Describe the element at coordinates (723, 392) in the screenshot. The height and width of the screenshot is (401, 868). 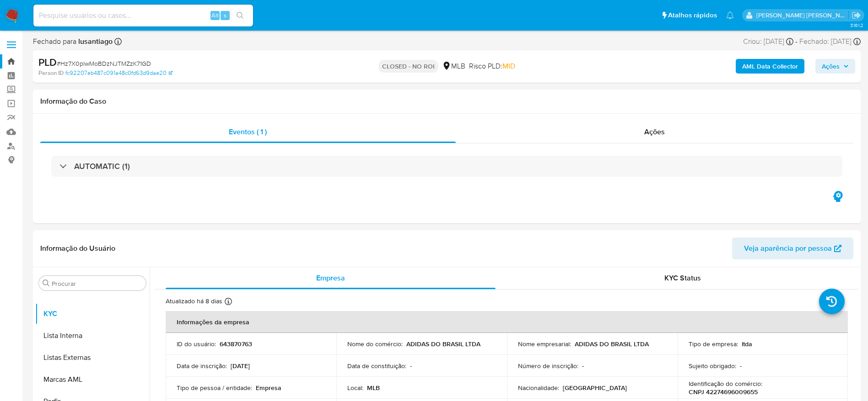
I see `p: CNPJ 42274696009655` at that location.